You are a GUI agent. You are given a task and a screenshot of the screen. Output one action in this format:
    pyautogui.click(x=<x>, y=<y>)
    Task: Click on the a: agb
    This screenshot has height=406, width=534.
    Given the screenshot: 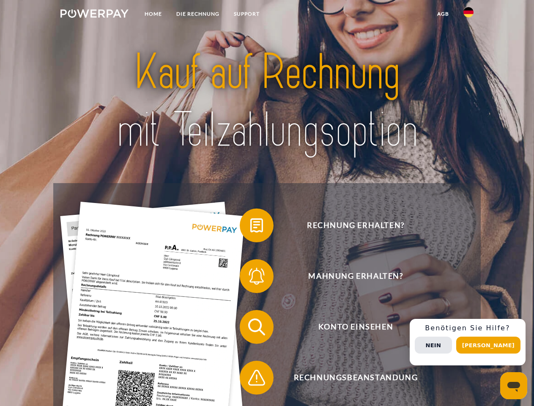 What is the action you would take?
    pyautogui.click(x=443, y=14)
    